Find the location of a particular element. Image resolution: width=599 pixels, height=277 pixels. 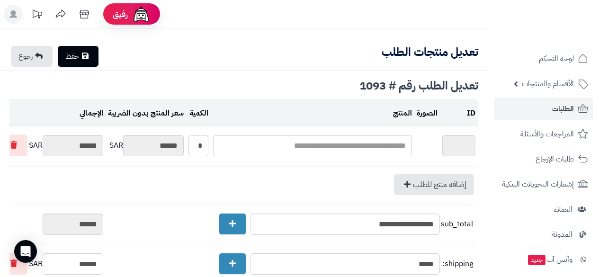

a: حفظ is located at coordinates (78, 56).